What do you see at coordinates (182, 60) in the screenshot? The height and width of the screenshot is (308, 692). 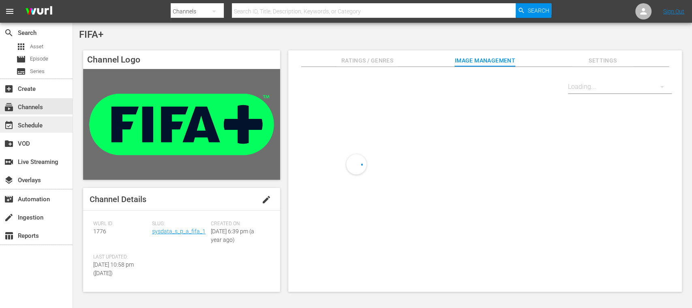 I see `h4: Channel Logo` at bounding box center [182, 60].